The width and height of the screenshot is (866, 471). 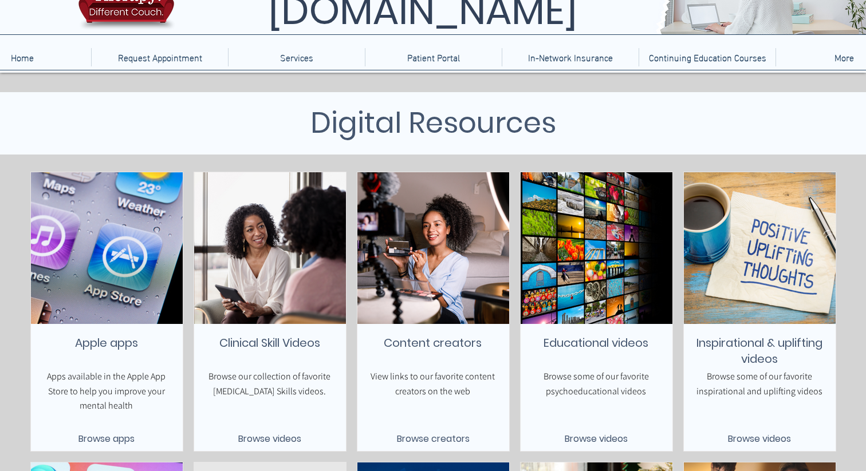 I want to click on a: Continuing Education Courses, so click(x=707, y=57).